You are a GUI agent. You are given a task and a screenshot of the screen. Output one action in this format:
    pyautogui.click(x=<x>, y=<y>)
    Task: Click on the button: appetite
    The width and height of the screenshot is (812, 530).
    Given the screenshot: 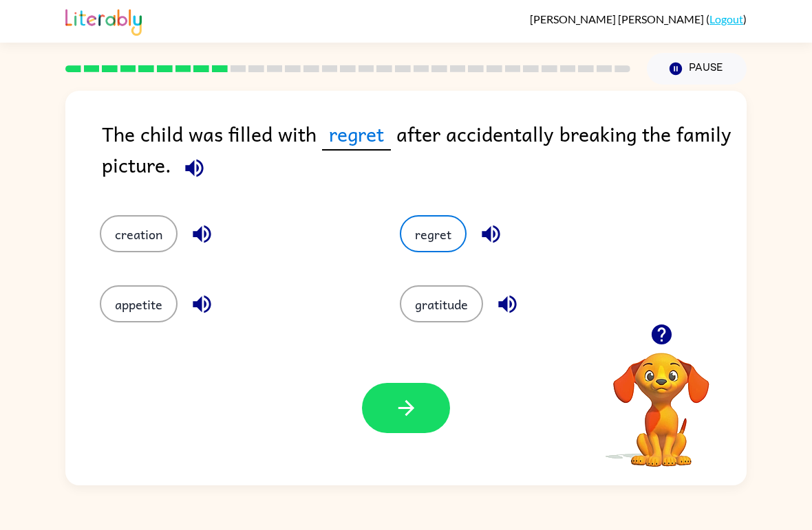 What is the action you would take?
    pyautogui.click(x=138, y=304)
    